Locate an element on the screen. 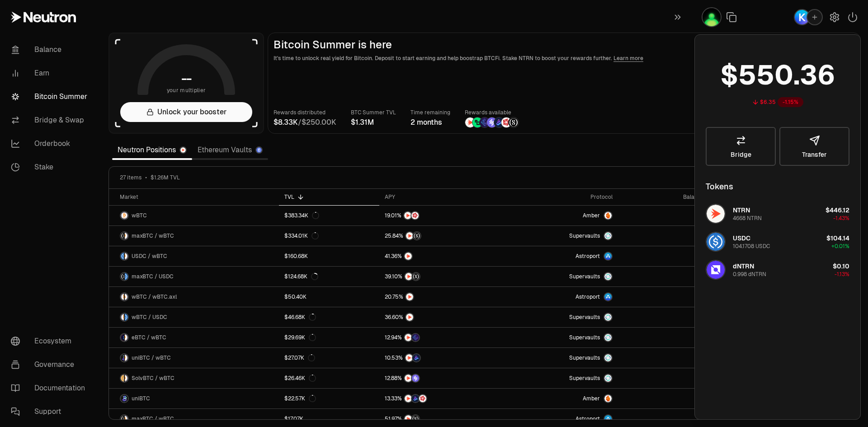 The width and height of the screenshot is (868, 427). button: NTRN LogoNTRN4668 NTRN$446.12-1.43% is located at coordinates (778, 214).